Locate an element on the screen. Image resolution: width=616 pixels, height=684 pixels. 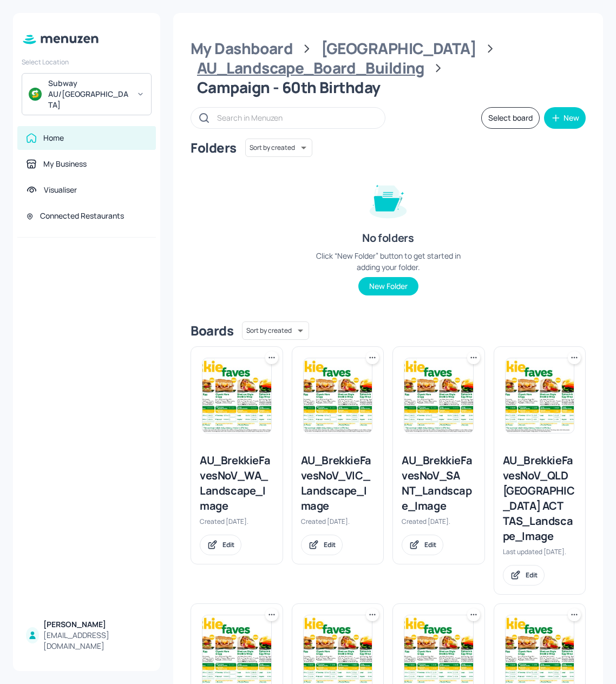
div: Home is located at coordinates (54, 138).